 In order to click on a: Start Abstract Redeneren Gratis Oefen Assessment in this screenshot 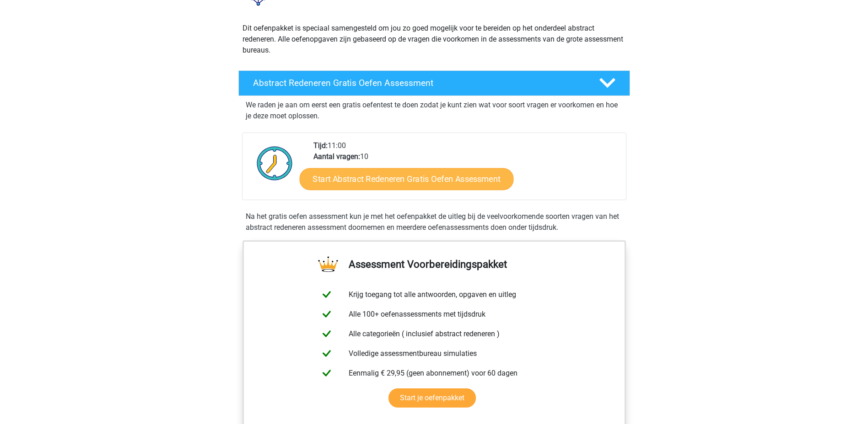, I will do `click(406, 178)`.